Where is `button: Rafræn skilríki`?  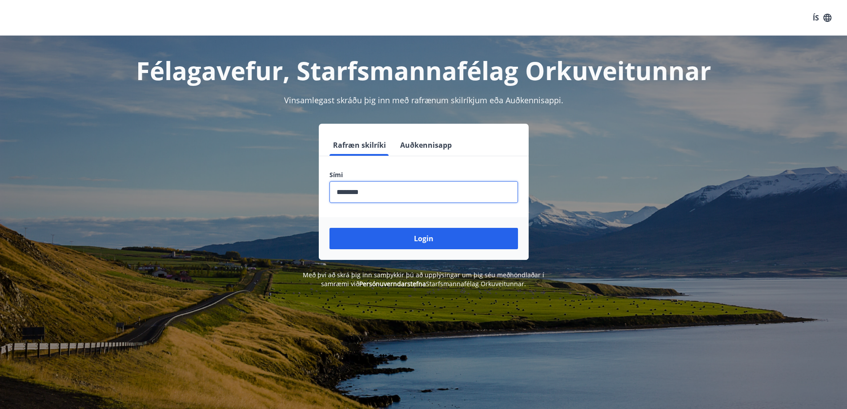
button: Rafræn skilríki is located at coordinates (359, 145).